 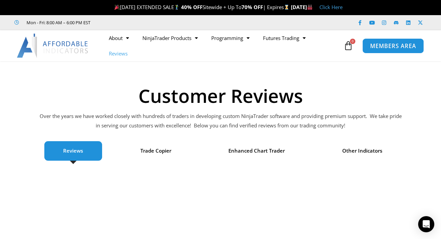 What do you see at coordinates (331, 7) in the screenshot?
I see `a: Click Here` at bounding box center [331, 7].